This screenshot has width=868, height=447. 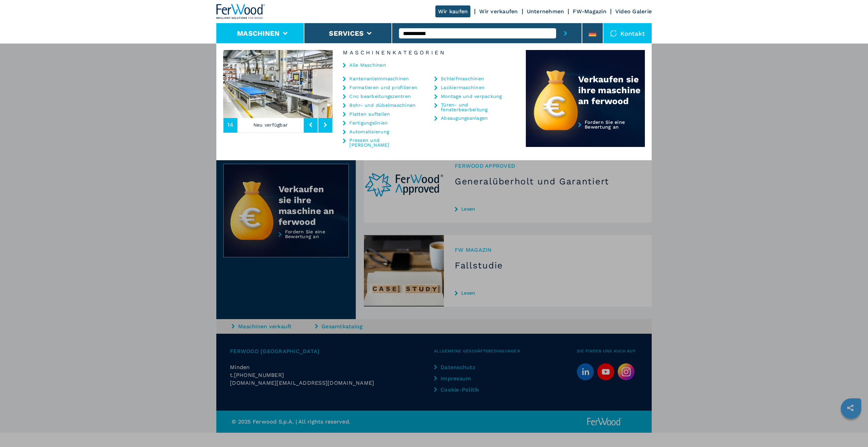 I want to click on a: Alle Maschinen, so click(x=367, y=65).